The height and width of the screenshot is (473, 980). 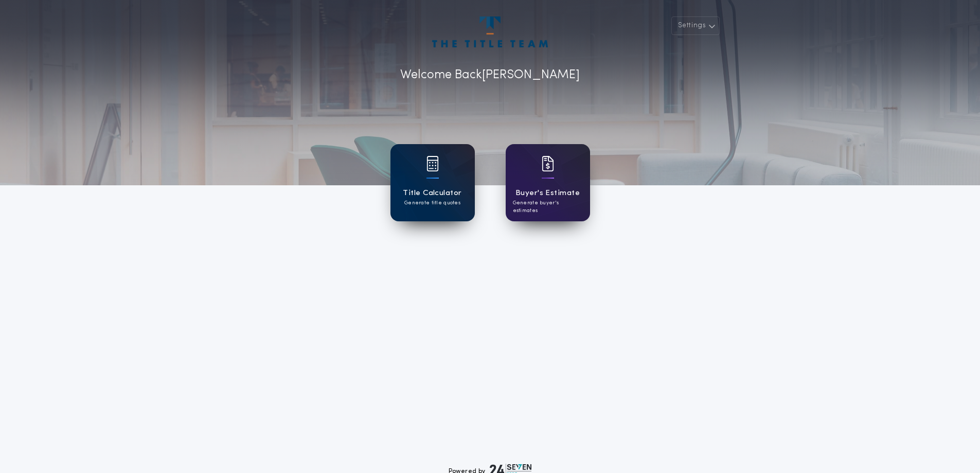 I want to click on button: Settings, so click(x=696, y=26).